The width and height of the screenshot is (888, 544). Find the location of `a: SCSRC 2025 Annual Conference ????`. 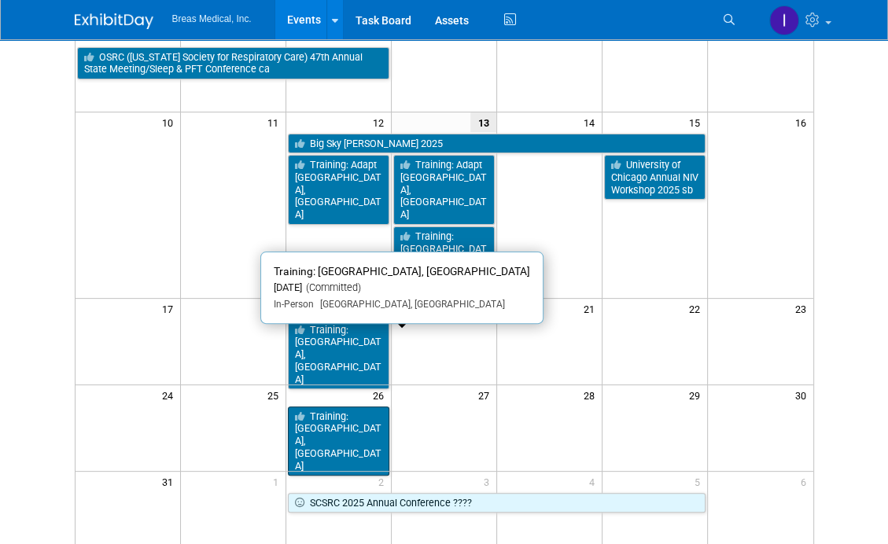

a: SCSRC 2025 Annual Conference ???? is located at coordinates (496, 503).